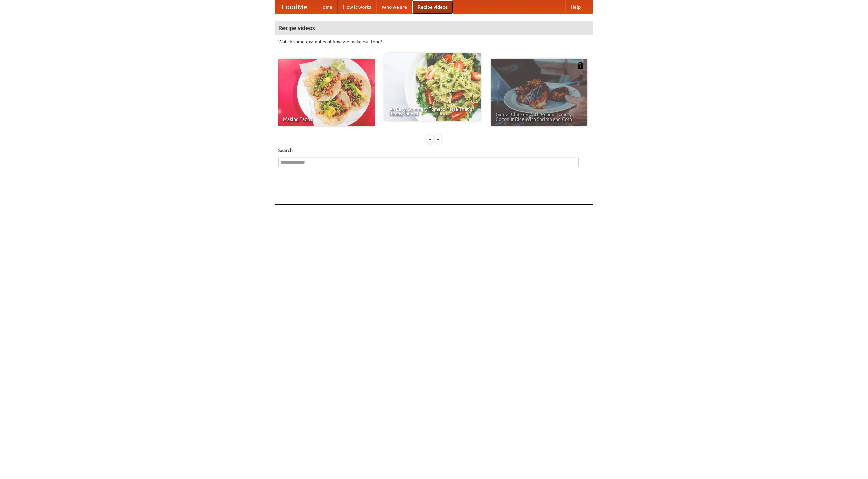 This screenshot has width=868, height=479. Describe the element at coordinates (581, 66) in the screenshot. I see `img: 483408.png` at that location.